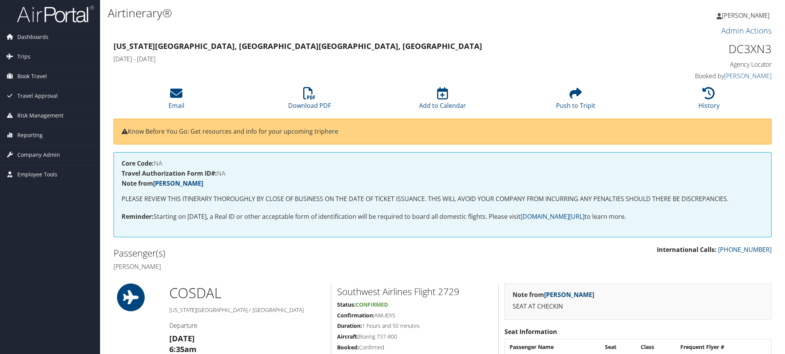 This screenshot has width=785, height=354. I want to click on span: Reporting, so click(30, 135).